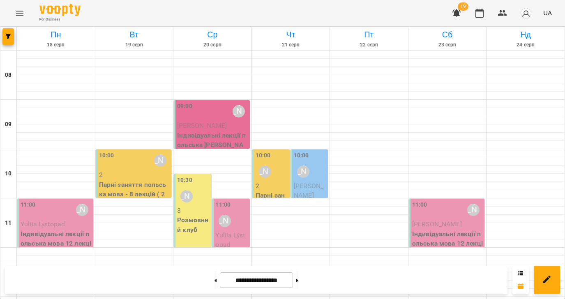 This screenshot has height=299, width=565. I want to click on label: 10:30, so click(184, 180).